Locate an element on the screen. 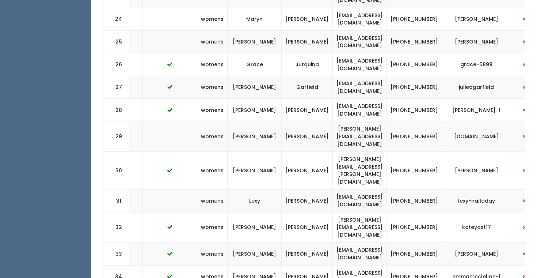 The width and height of the screenshot is (537, 278). td: 24 is located at coordinates (116, 19).